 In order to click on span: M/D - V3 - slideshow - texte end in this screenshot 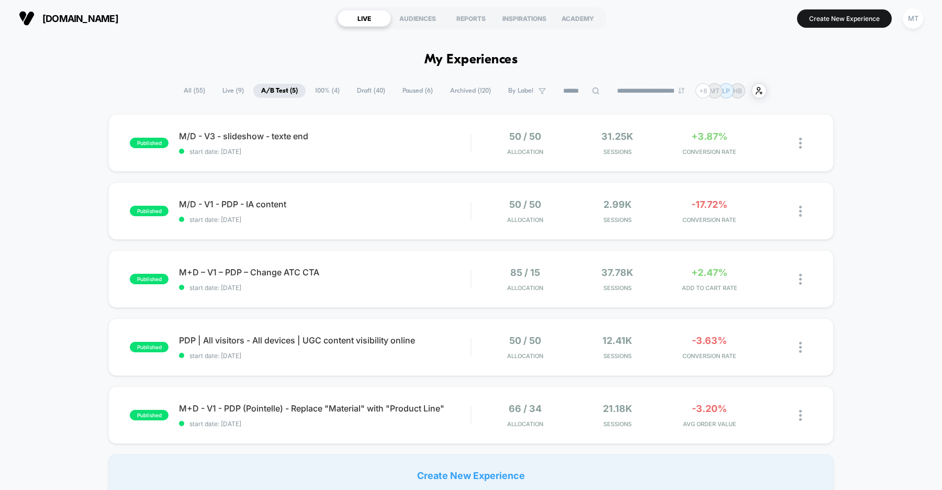, I will do `click(325, 136)`.